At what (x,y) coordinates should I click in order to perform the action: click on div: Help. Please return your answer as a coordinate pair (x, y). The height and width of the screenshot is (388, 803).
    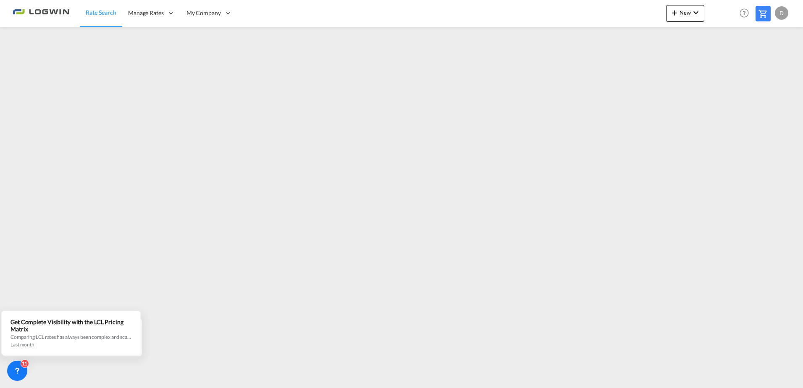
    Looking at the image, I should click on (746, 13).